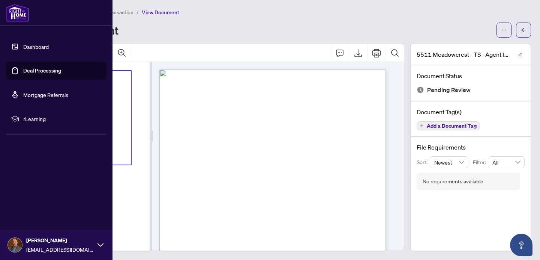 The image size is (540, 260). Describe the element at coordinates (18, 13) in the screenshot. I see `img: logo` at that location.